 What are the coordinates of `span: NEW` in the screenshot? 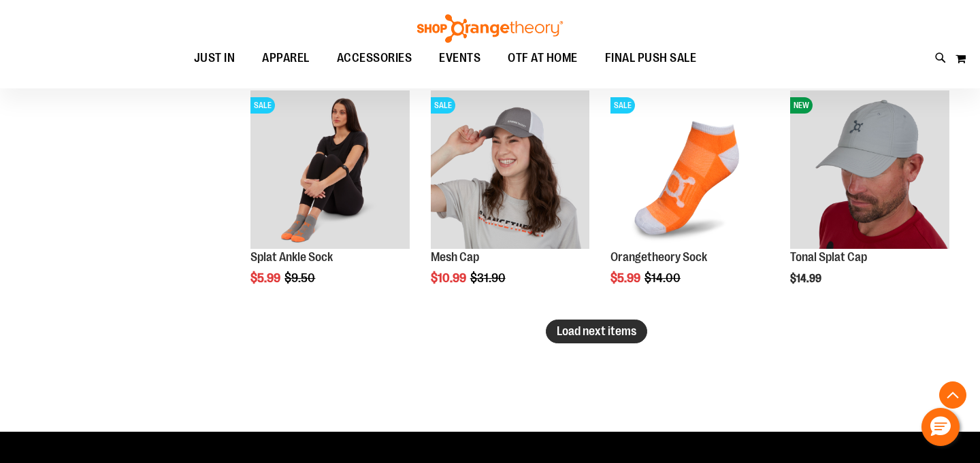 It's located at (801, 105).